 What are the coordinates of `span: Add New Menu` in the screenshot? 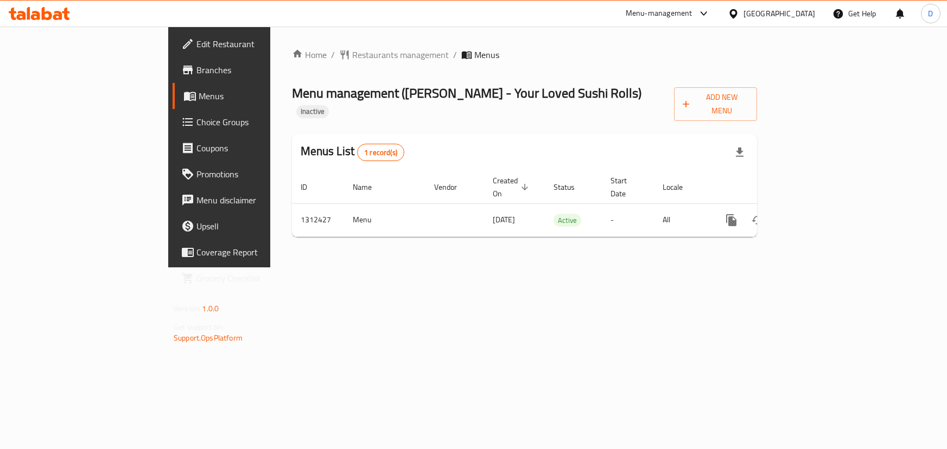 It's located at (715, 104).